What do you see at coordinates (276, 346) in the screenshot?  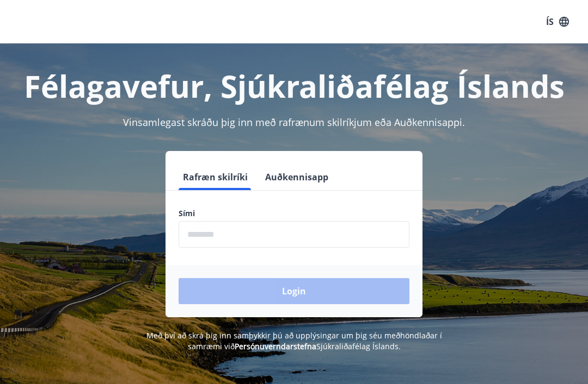 I see `a: Persónuverndarstefna` at bounding box center [276, 346].